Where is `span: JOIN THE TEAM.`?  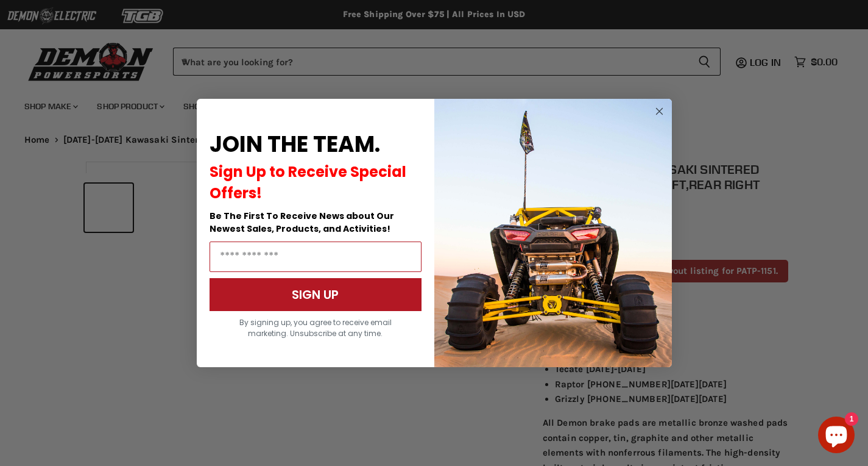
span: JOIN THE TEAM. is located at coordinates (295, 144).